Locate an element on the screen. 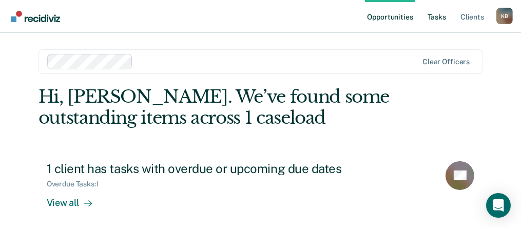 This screenshot has height=228, width=521. div: View all is located at coordinates (76, 198).